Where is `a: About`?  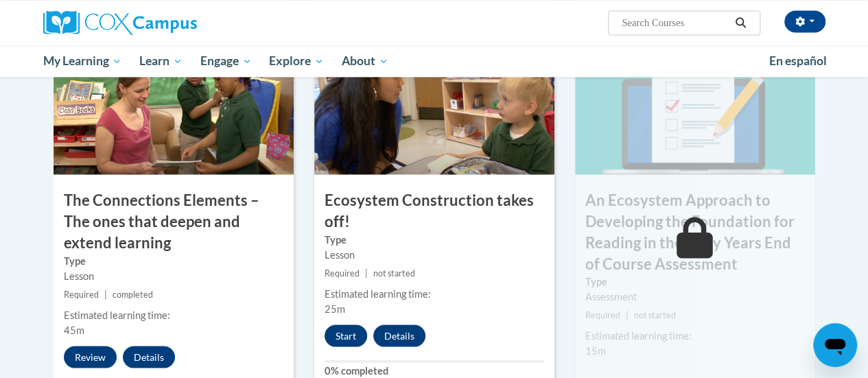
a: About is located at coordinates (365, 61).